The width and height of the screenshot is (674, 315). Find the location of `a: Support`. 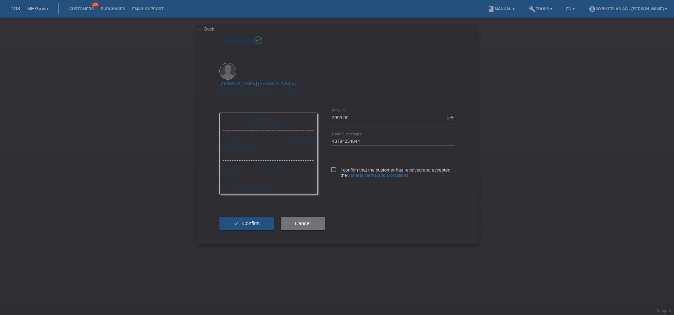

a: Support is located at coordinates (663, 311).